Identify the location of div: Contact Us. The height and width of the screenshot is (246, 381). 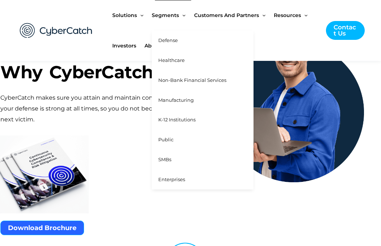
(345, 30).